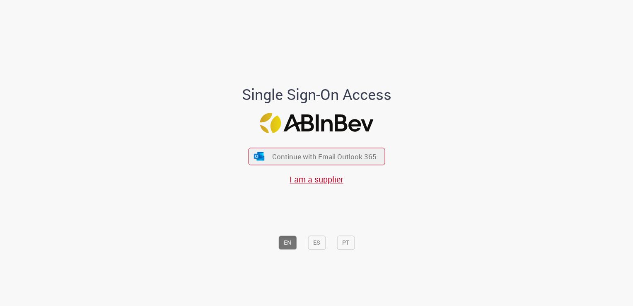 The width and height of the screenshot is (633, 306). What do you see at coordinates (325, 156) in the screenshot?
I see `span: Continue with Email Outlook 365` at bounding box center [325, 156].